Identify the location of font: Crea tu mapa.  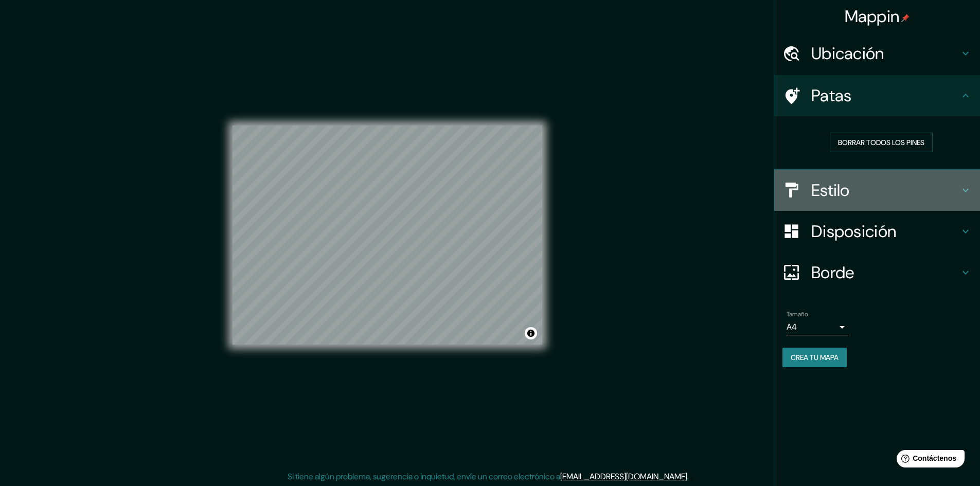
(815, 358).